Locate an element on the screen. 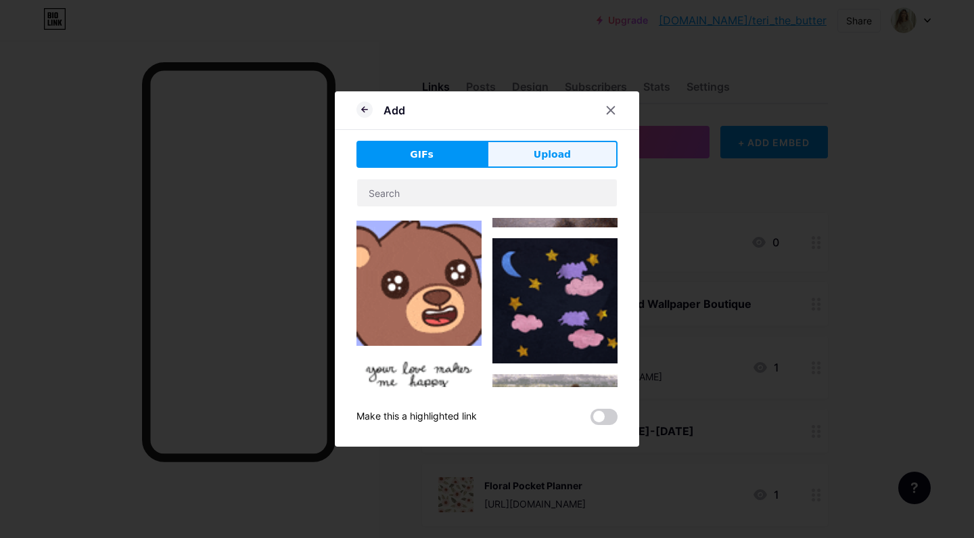  span: Upload is located at coordinates (552, 154).